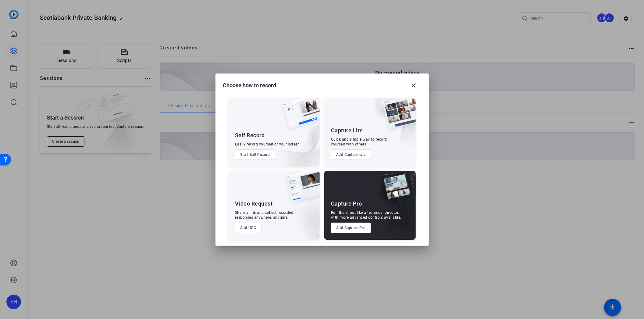  I want to click on mat-icon: close, so click(414, 85).